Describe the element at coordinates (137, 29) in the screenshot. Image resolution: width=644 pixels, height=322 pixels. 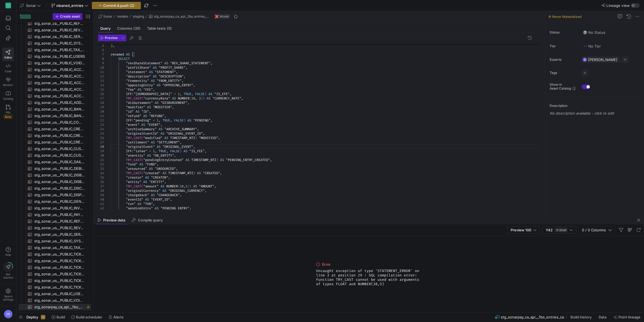
I see `span: (35)` at that location.